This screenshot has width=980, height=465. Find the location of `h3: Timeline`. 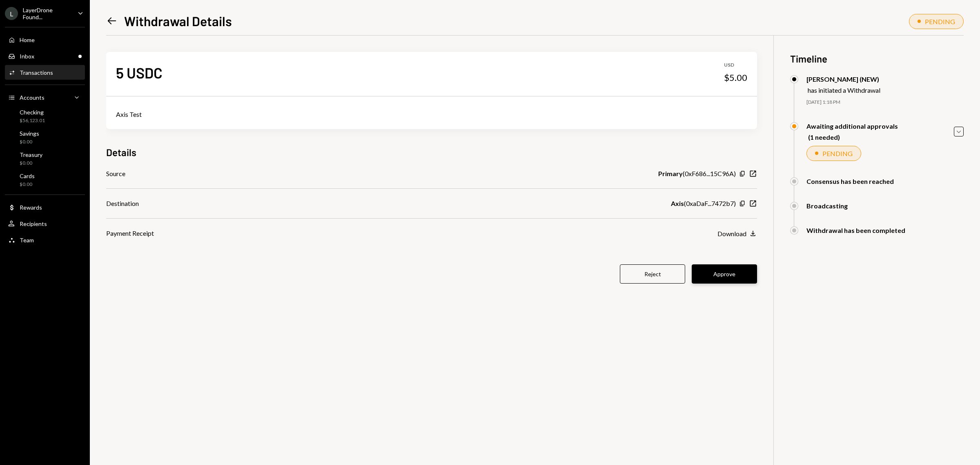

h3: Timeline is located at coordinates (876, 59).